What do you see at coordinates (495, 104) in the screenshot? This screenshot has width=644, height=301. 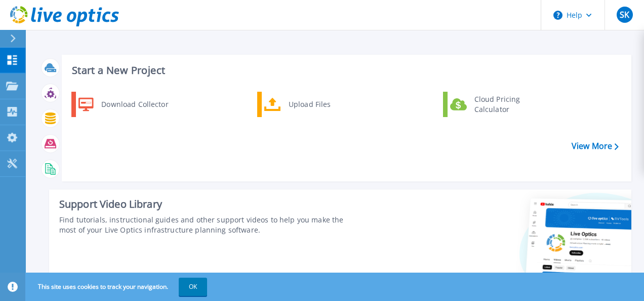 I see `a: Cloud Pricing Calculator` at bounding box center [495, 104].